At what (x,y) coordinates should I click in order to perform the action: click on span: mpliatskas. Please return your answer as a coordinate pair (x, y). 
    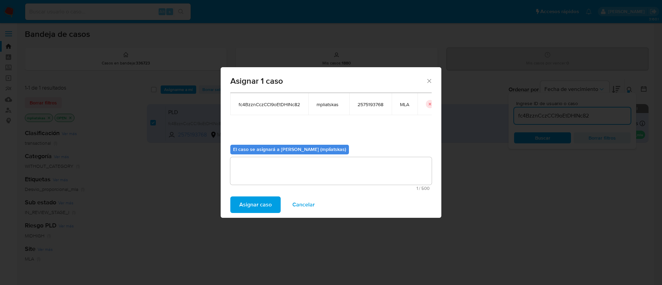
    Looking at the image, I should click on (329, 104).